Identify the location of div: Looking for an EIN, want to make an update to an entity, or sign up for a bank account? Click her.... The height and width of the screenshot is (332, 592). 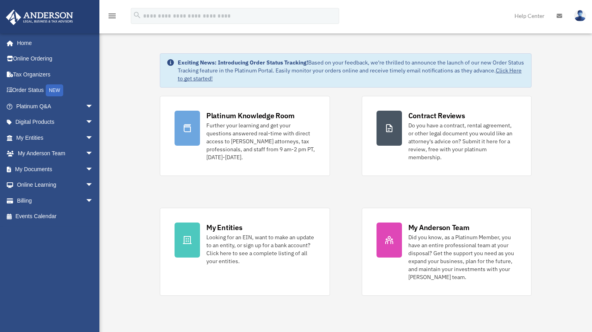
(261, 249).